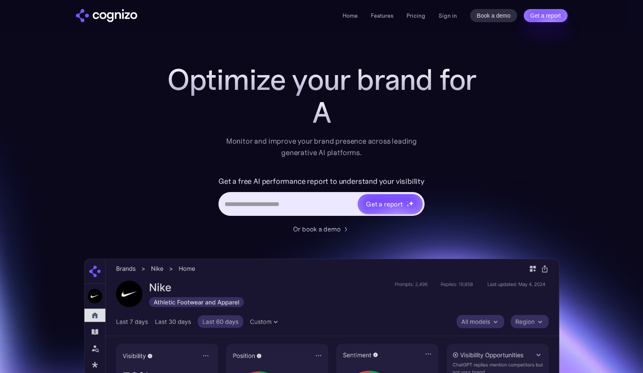  I want to click on a: Sign in, so click(448, 16).